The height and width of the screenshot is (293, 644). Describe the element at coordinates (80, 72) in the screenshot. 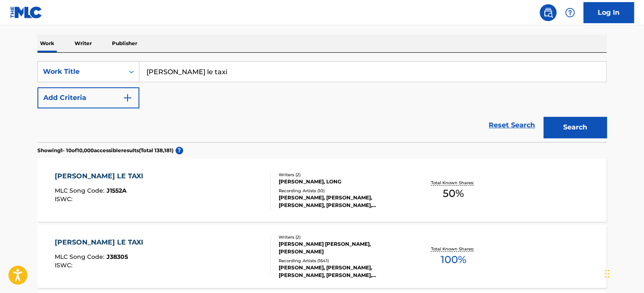

I see `div: Work Title` at that location.